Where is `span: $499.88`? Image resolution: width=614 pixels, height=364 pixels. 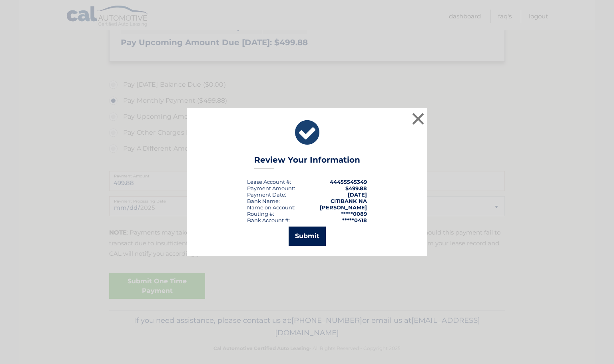 span: $499.88 is located at coordinates (356, 188).